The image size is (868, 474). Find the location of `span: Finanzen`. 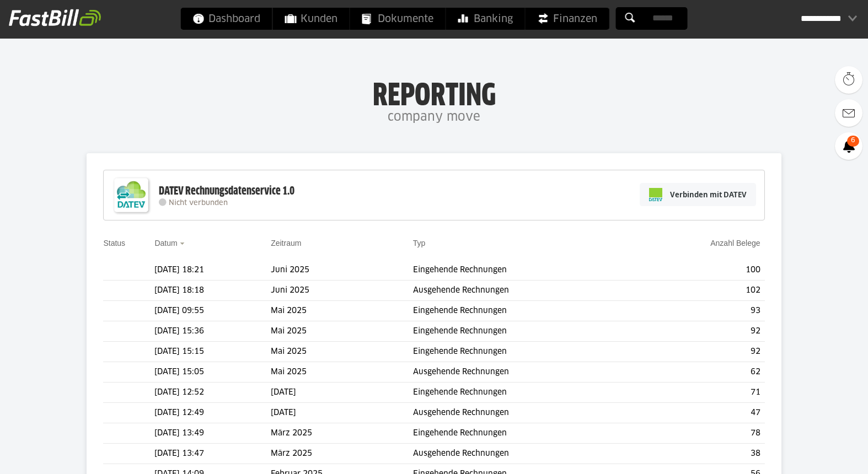

span: Finanzen is located at coordinates (567, 19).